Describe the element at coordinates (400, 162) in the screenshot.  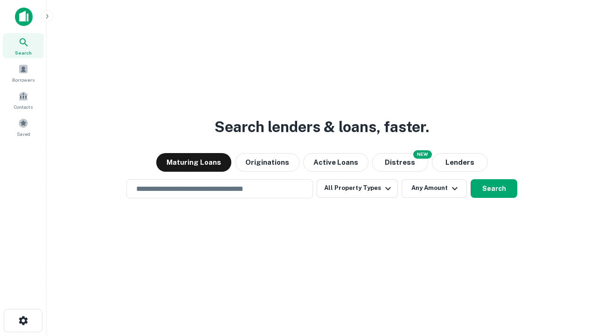
I see `button: Search distressed loans with lien and other non-mortgage details.` at that location.